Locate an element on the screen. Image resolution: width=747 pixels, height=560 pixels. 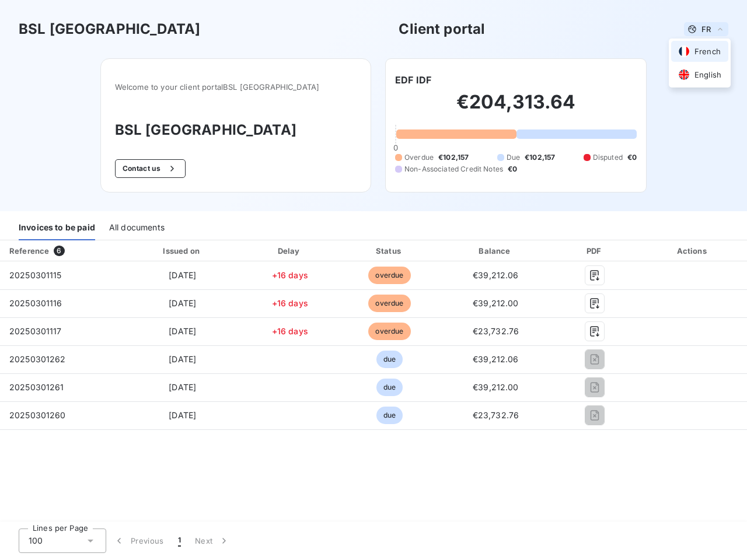
span: 20250301116 is located at coordinates (35, 303).